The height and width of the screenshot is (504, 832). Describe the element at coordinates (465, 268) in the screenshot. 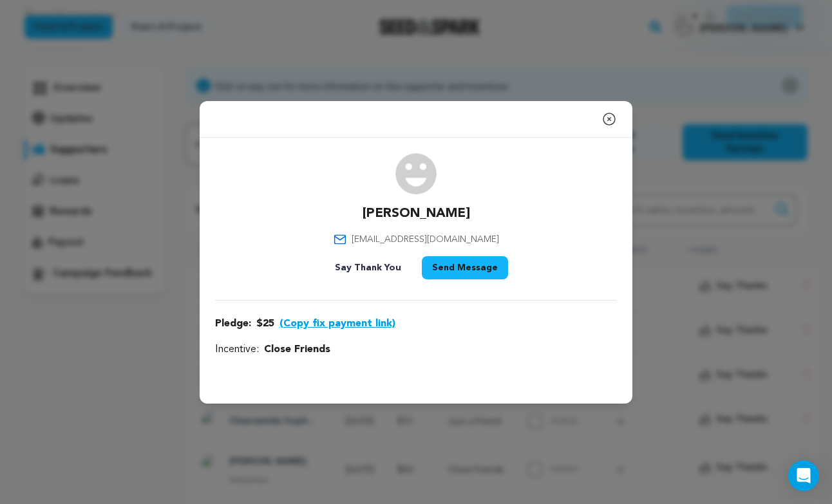

I see `button: Send Message` at that location.